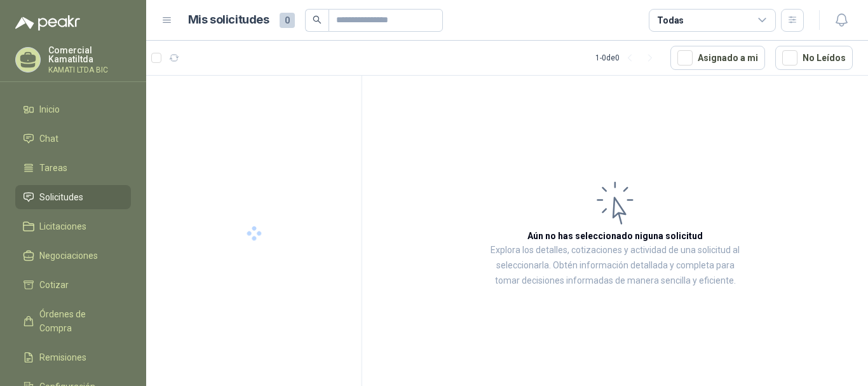 This screenshot has height=386, width=868. I want to click on span: Solicitudes, so click(61, 197).